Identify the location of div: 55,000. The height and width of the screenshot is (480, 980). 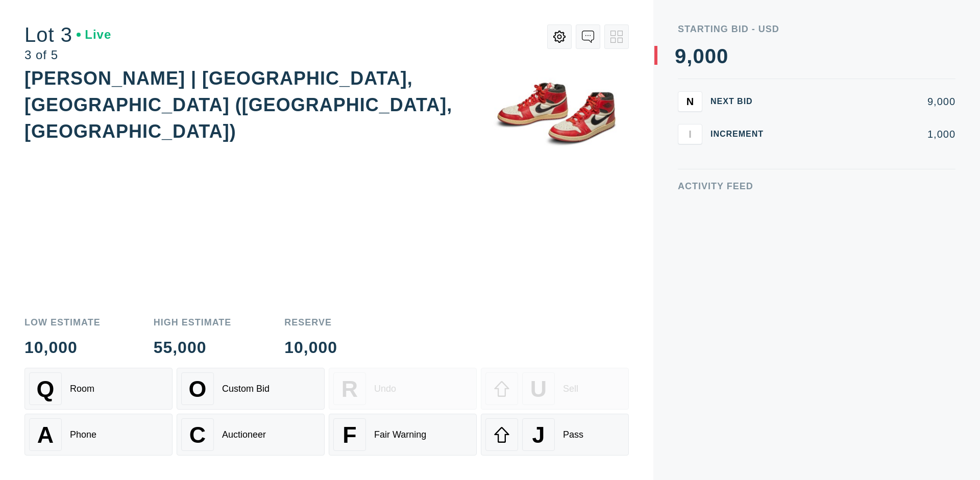
(192, 347).